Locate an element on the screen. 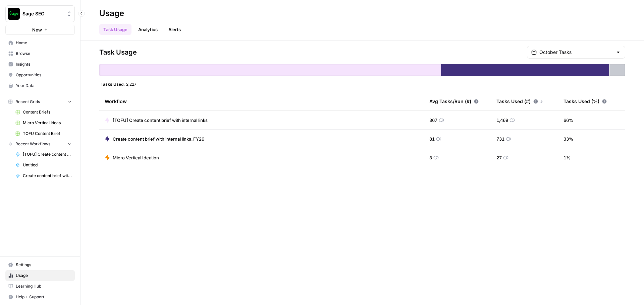  span: 1,469 is located at coordinates (502, 120).